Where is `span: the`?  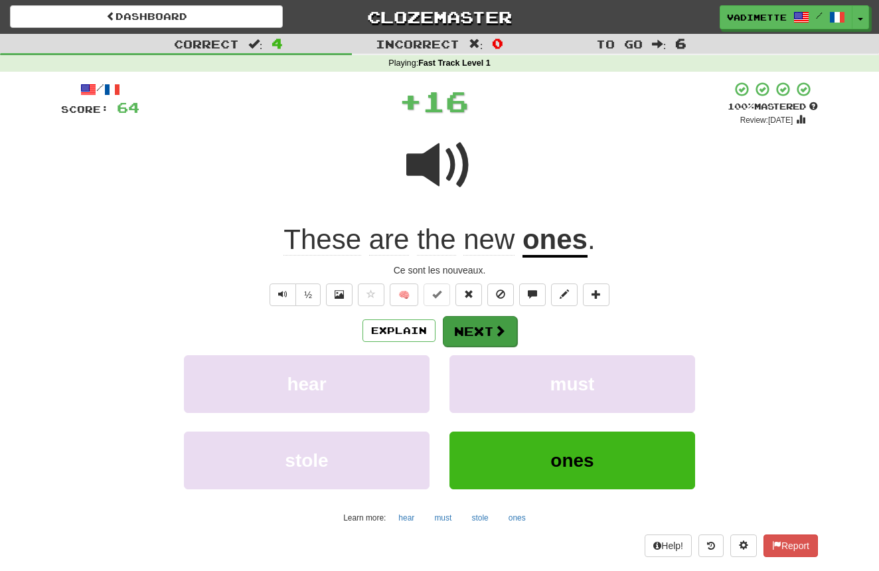 span: the is located at coordinates (436, 240).